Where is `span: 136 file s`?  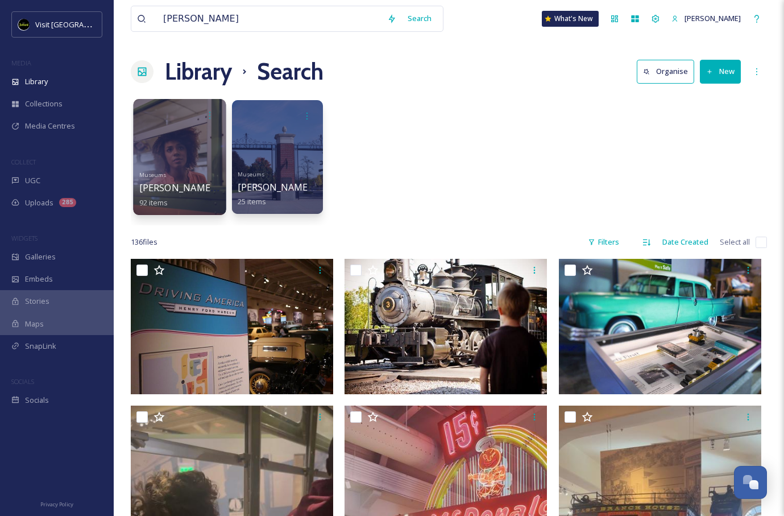
span: 136 file s is located at coordinates (144, 242).